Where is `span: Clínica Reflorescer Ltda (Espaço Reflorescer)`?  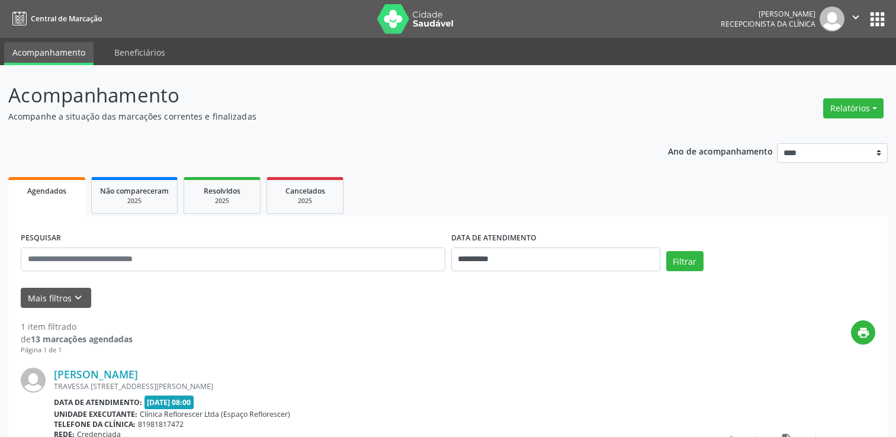
span: Clínica Reflorescer Ltda (Espaço Reflorescer) is located at coordinates (215, 414).